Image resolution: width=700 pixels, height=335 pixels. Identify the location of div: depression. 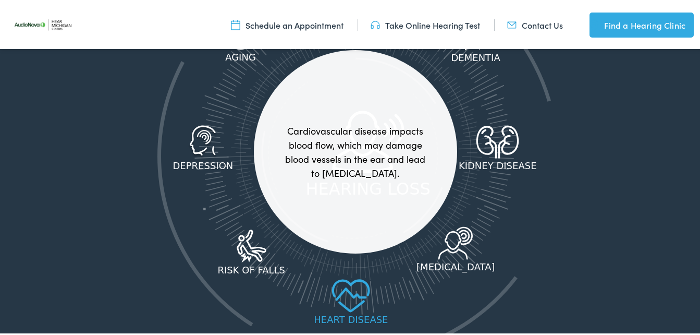
(203, 163).